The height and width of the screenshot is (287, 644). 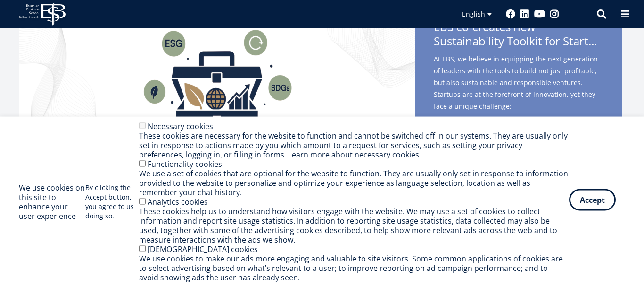 What do you see at coordinates (519, 35) in the screenshot?
I see `span: EBS co-creates new` at bounding box center [519, 35].